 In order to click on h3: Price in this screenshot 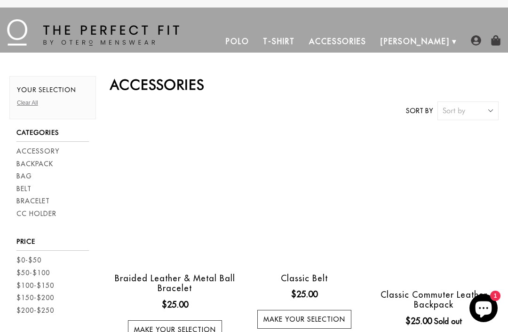, I will do `click(53, 244)`.